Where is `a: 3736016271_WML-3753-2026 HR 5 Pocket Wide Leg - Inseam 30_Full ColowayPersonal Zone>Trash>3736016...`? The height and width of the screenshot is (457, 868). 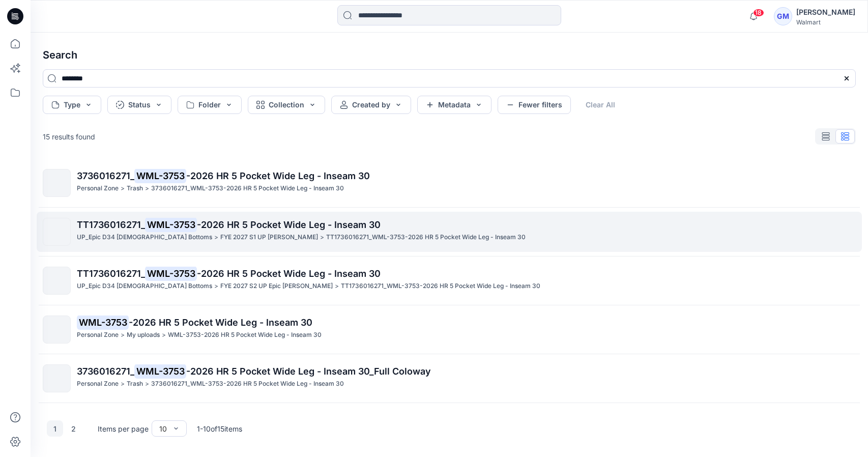
a: 3736016271_WML-3753-2026 HR 5 Pocket Wide Leg - Inseam 30_Full ColowayPersonal Zone>Trash>3736016... is located at coordinates (449, 378).